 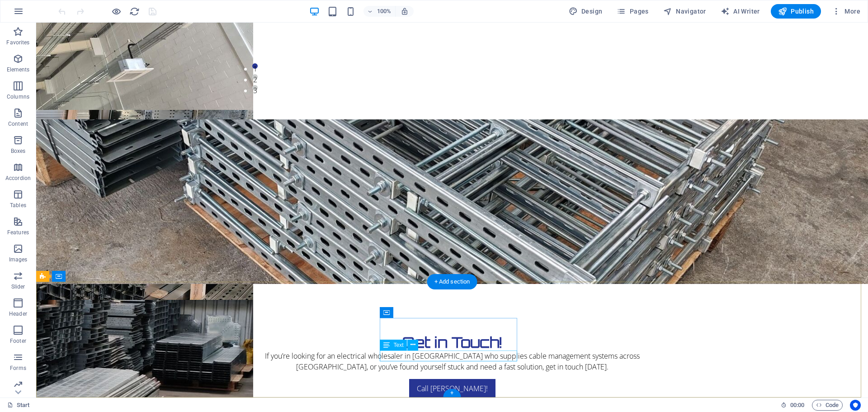 What do you see at coordinates (18, 43) in the screenshot?
I see `p: Favorites` at bounding box center [18, 43].